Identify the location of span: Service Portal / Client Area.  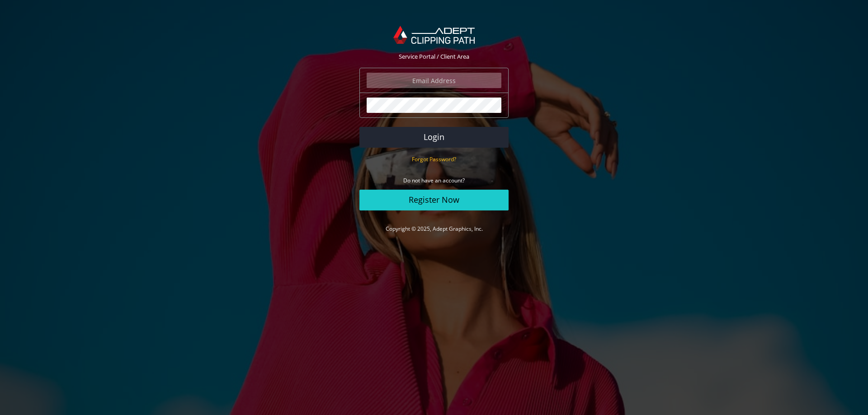
(434, 57).